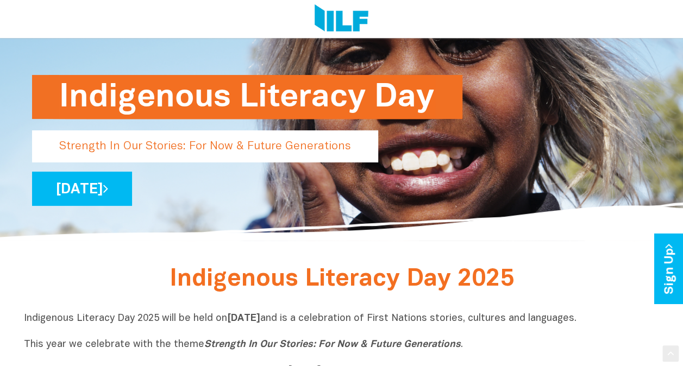 The image size is (683, 366). Describe the element at coordinates (333, 345) in the screenshot. I see `i: Strength In Our Stories: For Now & Future Generations` at that location.